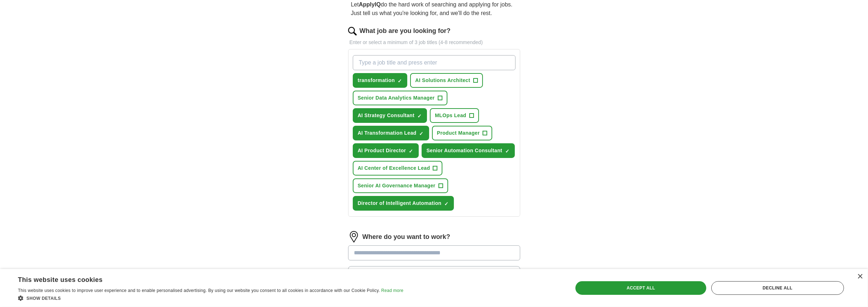  Describe the element at coordinates (400, 203) in the screenshot. I see `span: Director of Intelligent Automation` at that location.